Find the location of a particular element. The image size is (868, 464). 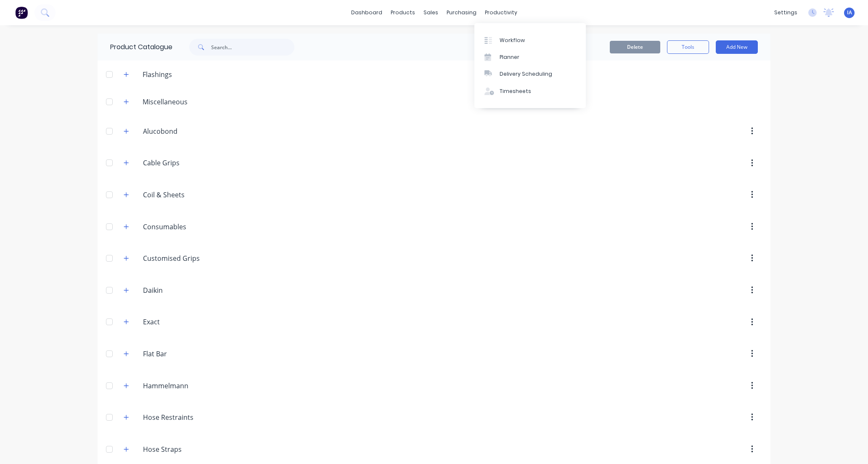

div: Timesheets is located at coordinates (516, 91).